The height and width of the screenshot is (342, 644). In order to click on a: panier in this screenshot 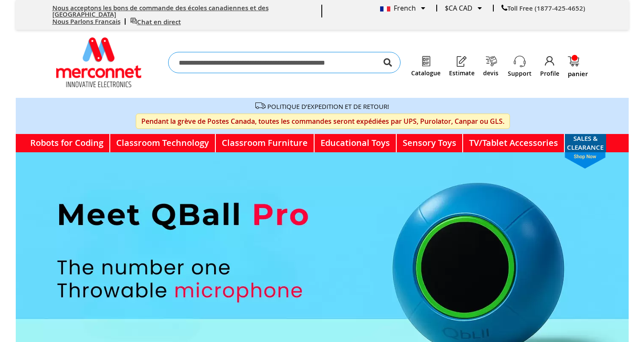, I will do `click(578, 66)`.